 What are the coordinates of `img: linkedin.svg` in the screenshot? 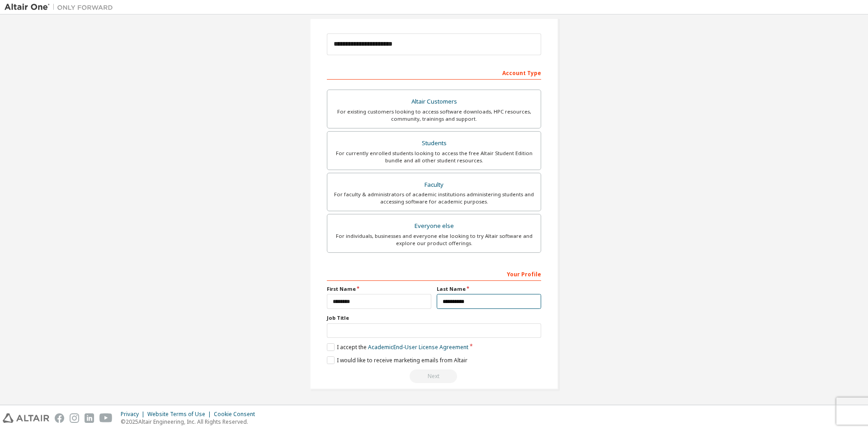 It's located at (89, 418).